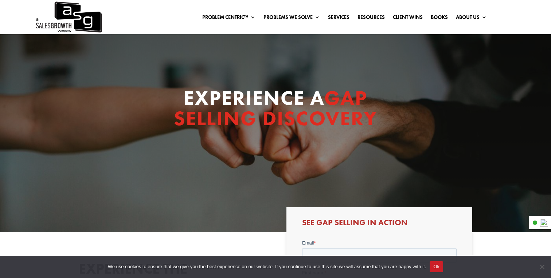  I want to click on a: Client Wins, so click(408, 19).